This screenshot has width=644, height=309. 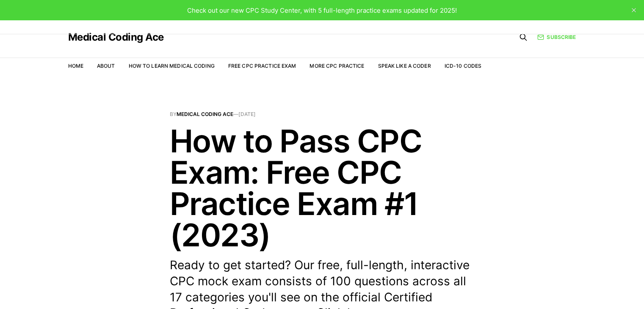 What do you see at coordinates (172, 66) in the screenshot?
I see `a: How to Learn Medical Coding` at bounding box center [172, 66].